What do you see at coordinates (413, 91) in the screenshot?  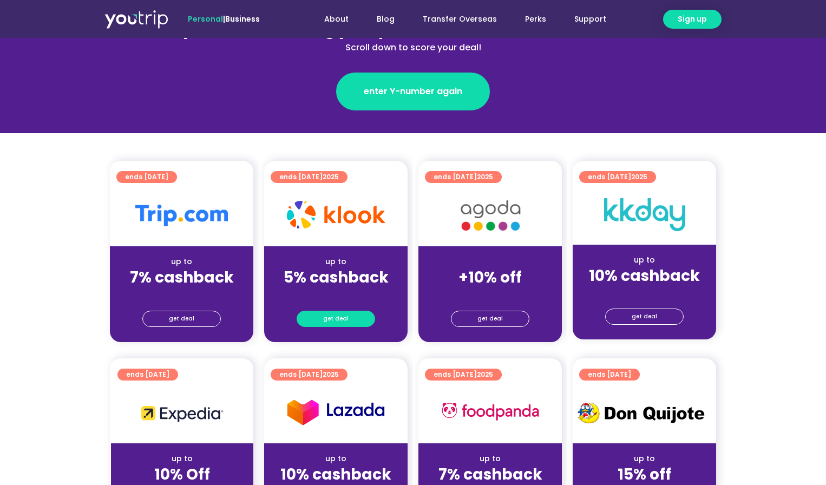 I see `a: enter Y-number again` at bounding box center [413, 91].